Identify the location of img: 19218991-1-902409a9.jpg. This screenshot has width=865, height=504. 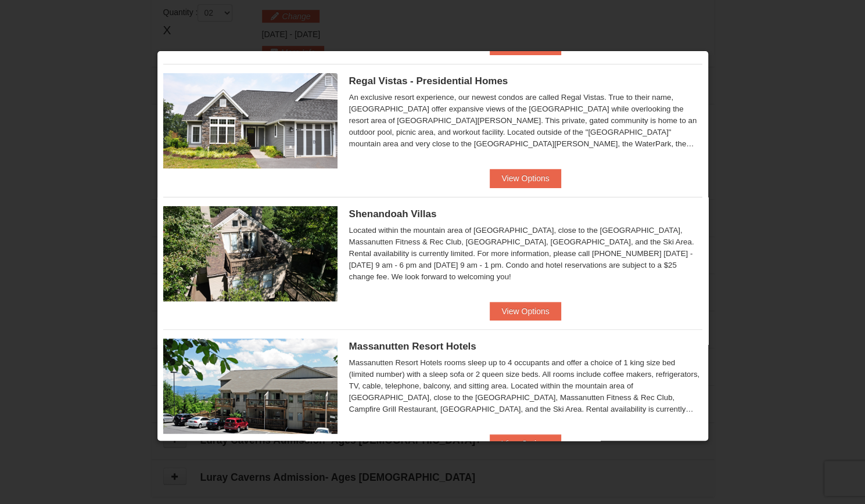
(250, 121).